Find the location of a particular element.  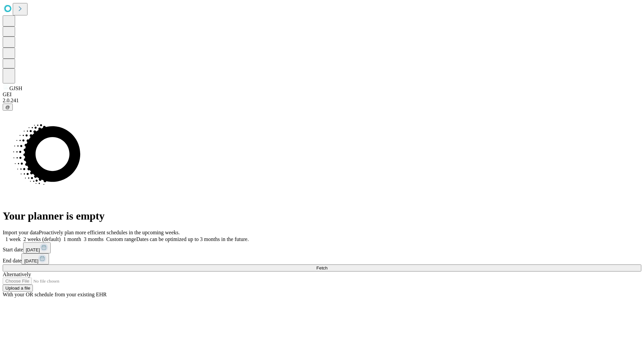

span: Dates can be optimized up to 3 months in the future. is located at coordinates (192, 239).